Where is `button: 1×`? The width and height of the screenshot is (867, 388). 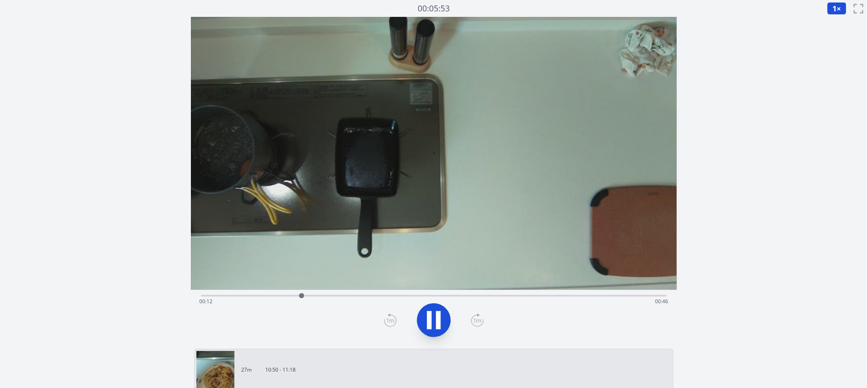
button: 1× is located at coordinates (836, 8).